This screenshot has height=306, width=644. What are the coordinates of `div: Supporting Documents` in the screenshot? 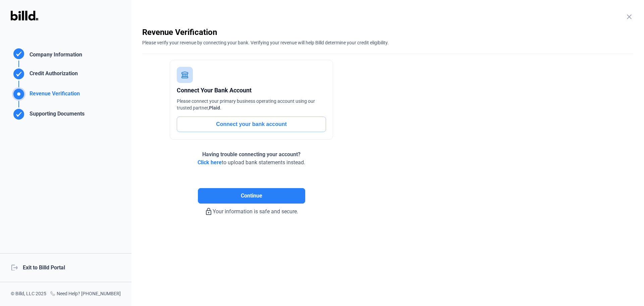 It's located at (56, 115).